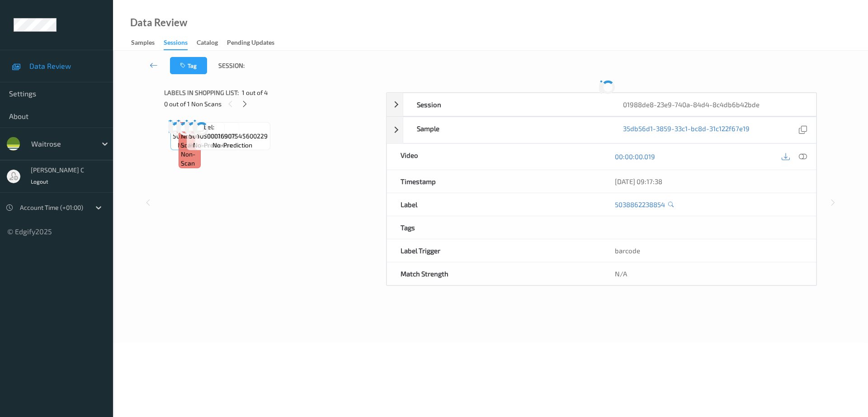 Image resolution: width=868 pixels, height=417 pixels. I want to click on div: N/A, so click(709, 273).